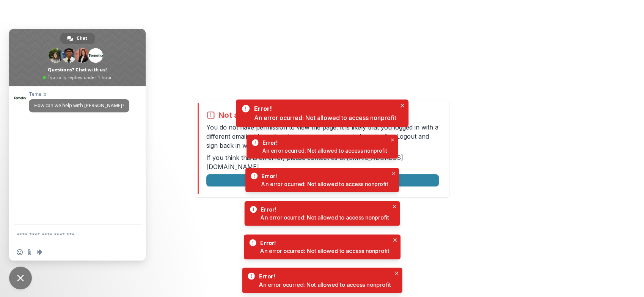 The image size is (644, 297). I want to click on button: Logout, so click(322, 181).